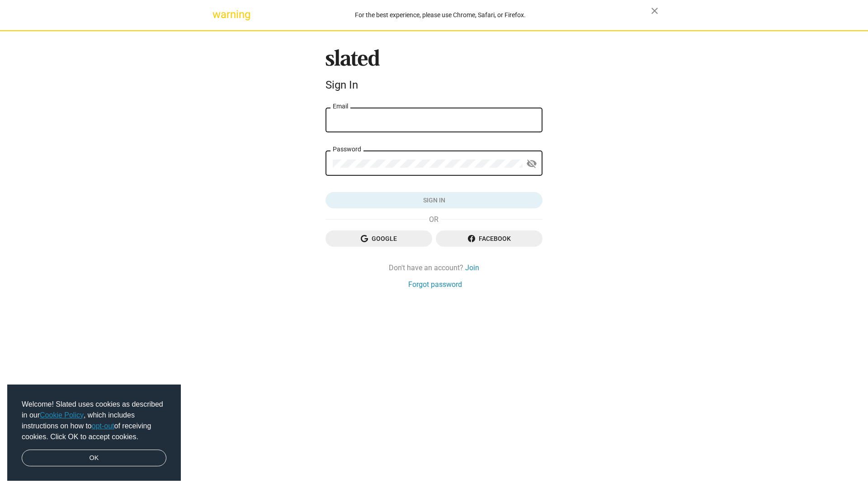 The image size is (868, 488). I want to click on button: Google, so click(379, 239).